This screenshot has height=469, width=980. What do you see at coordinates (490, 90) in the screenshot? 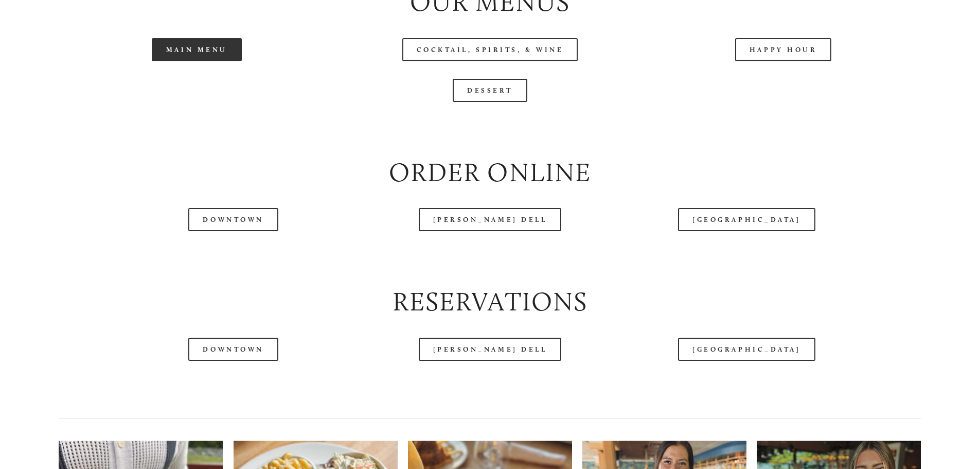
I see `a: Dessert` at bounding box center [490, 90].